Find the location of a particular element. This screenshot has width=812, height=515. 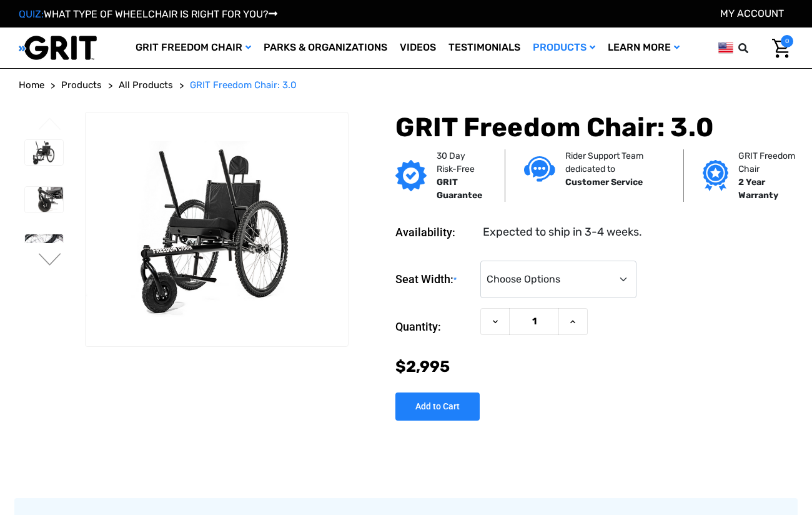

a: Cart with 0 items is located at coordinates (778, 49).